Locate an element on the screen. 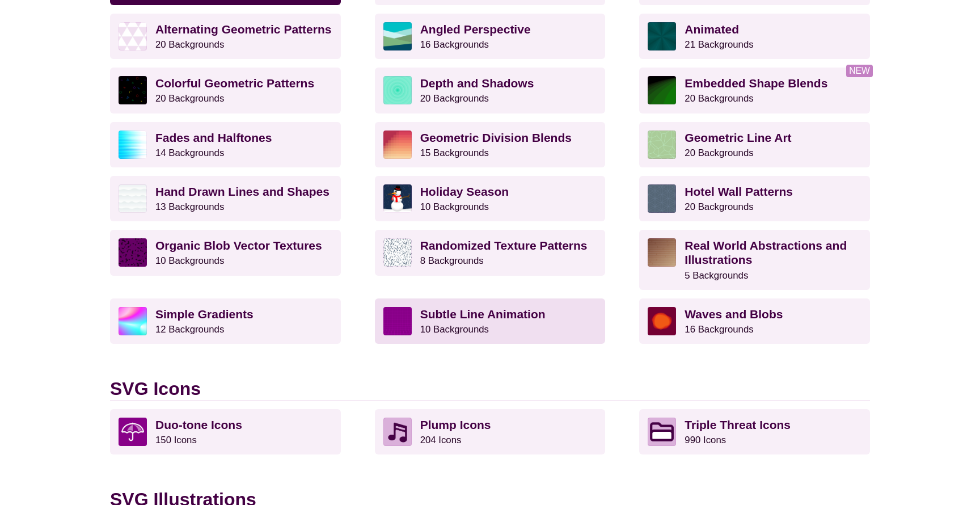 The width and height of the screenshot is (980, 505). small: 13 Backgrounds is located at coordinates (190, 207).